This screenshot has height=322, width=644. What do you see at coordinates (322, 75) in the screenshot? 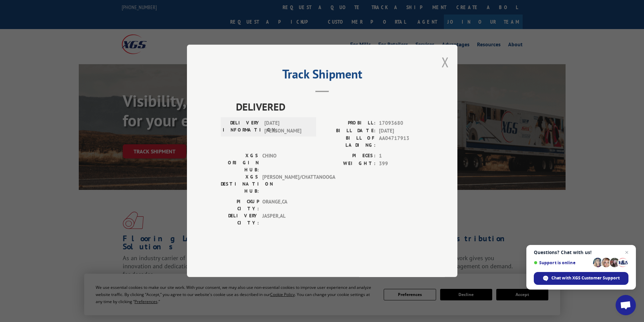
I see `h2: Track Shipment` at bounding box center [322, 75].